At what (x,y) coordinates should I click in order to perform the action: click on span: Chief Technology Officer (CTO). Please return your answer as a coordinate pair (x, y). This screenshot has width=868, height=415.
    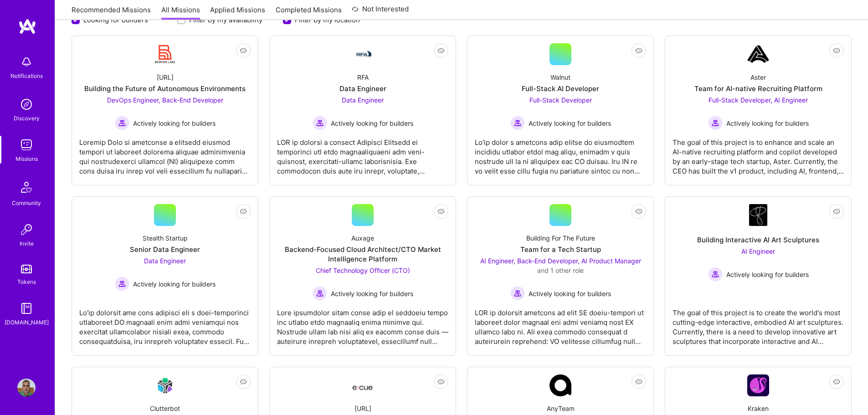
    Looking at the image, I should click on (363, 270).